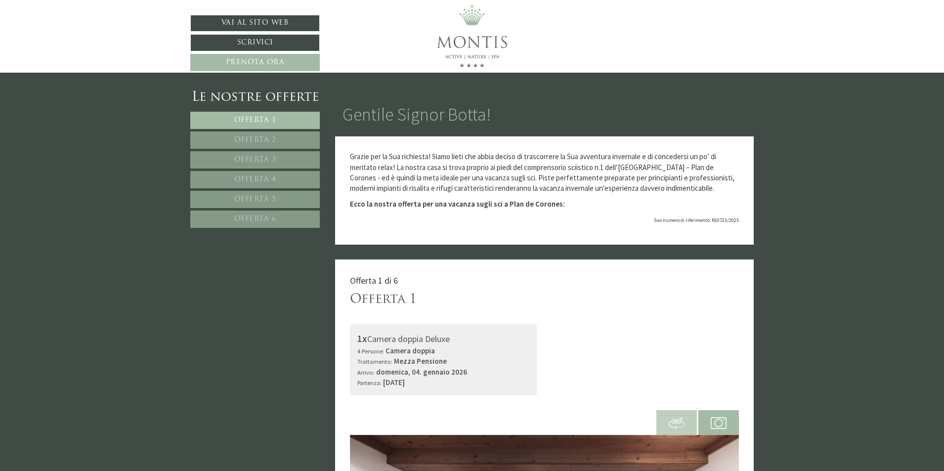 This screenshot has width=944, height=471. Describe the element at coordinates (255, 160) in the screenshot. I see `span: Offerta 3` at that location.